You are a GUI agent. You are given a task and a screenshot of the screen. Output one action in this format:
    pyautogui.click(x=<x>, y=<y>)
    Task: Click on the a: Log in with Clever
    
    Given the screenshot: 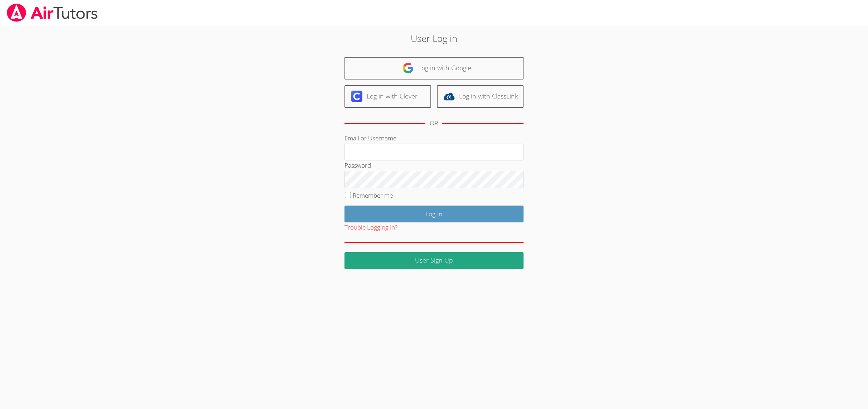 What is the action you would take?
    pyautogui.click(x=388, y=96)
    